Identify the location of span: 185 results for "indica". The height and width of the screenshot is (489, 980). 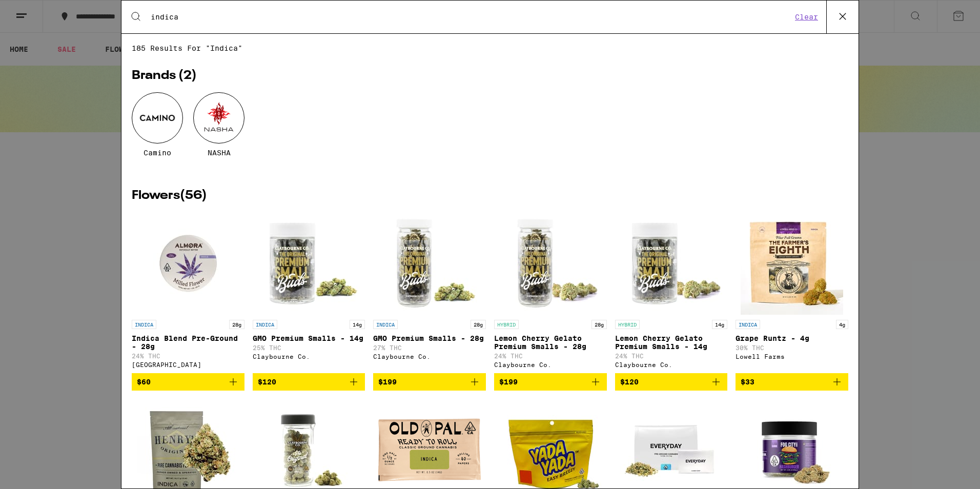
(490, 48).